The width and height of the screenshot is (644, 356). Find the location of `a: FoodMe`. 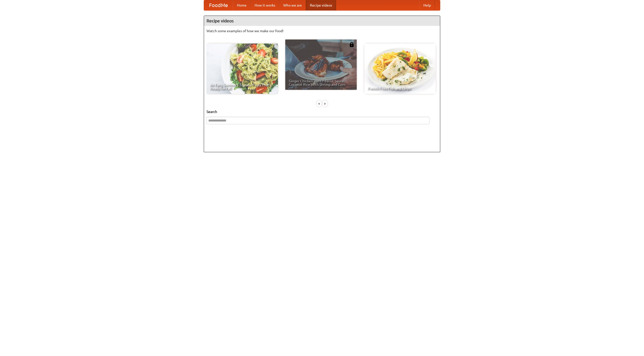

a: FoodMe is located at coordinates (218, 5).